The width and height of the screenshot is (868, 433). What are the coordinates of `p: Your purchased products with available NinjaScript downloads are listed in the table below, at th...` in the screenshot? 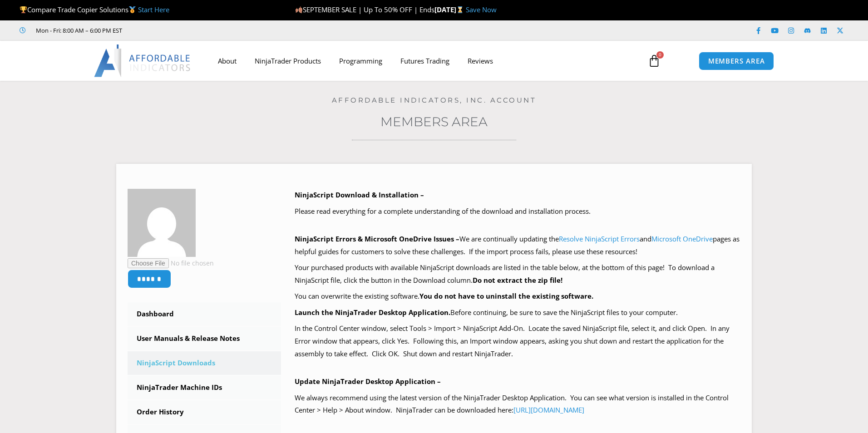 It's located at (517, 274).